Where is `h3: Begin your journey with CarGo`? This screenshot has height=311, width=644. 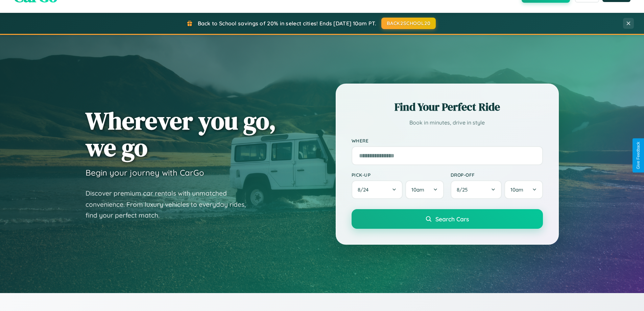 h3: Begin your journey with CarGo is located at coordinates (145, 173).